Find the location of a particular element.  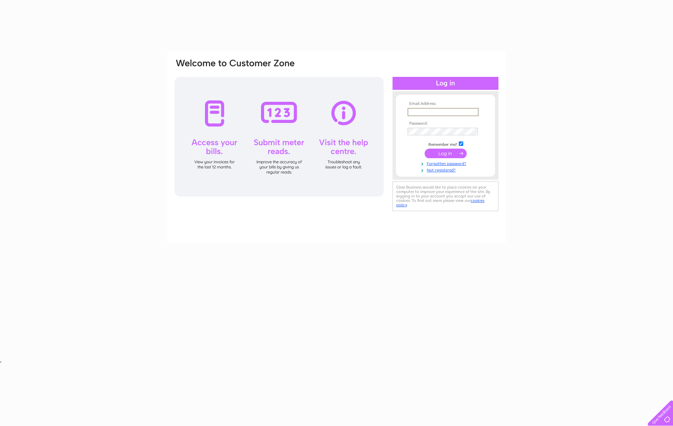

th: Email Address: is located at coordinates (445, 104).